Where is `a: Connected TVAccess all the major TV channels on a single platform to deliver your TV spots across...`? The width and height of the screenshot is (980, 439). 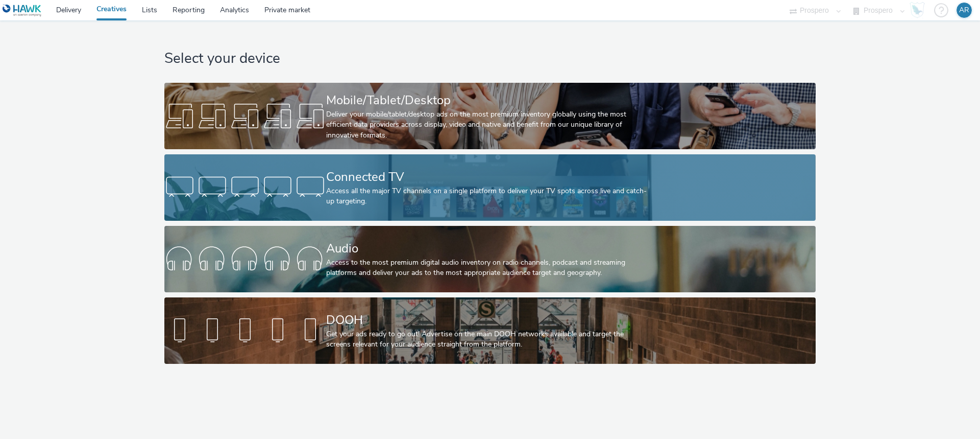 a: Connected TVAccess all the major TV channels on a single platform to deliver your TV spots across... is located at coordinates (490, 187).